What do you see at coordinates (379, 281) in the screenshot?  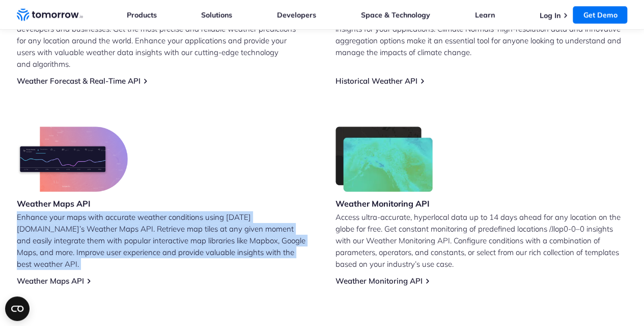 I see `a: Weather Monitoring API` at bounding box center [379, 281].